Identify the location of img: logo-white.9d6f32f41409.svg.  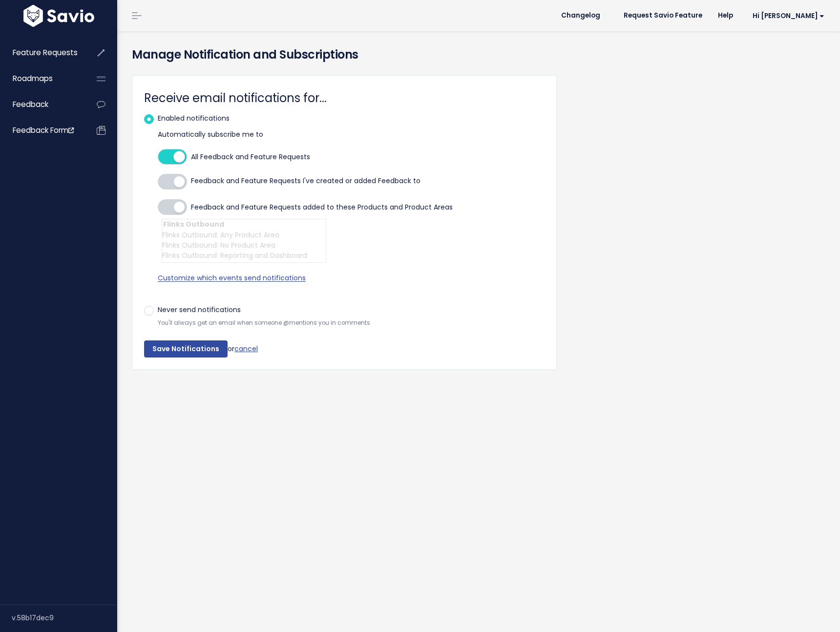
(59, 16).